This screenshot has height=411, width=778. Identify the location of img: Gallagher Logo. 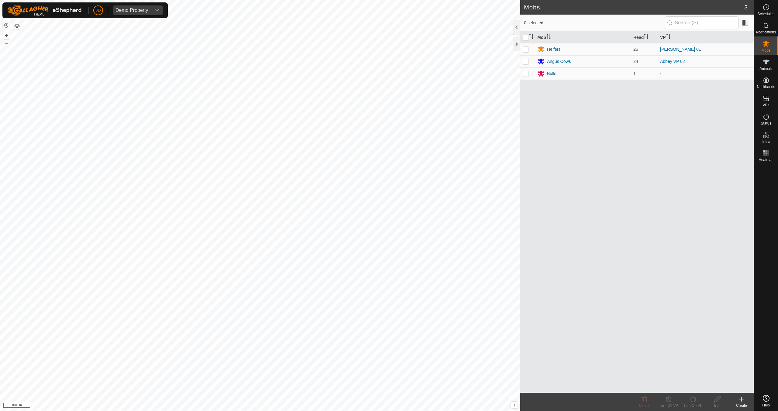
(45, 10).